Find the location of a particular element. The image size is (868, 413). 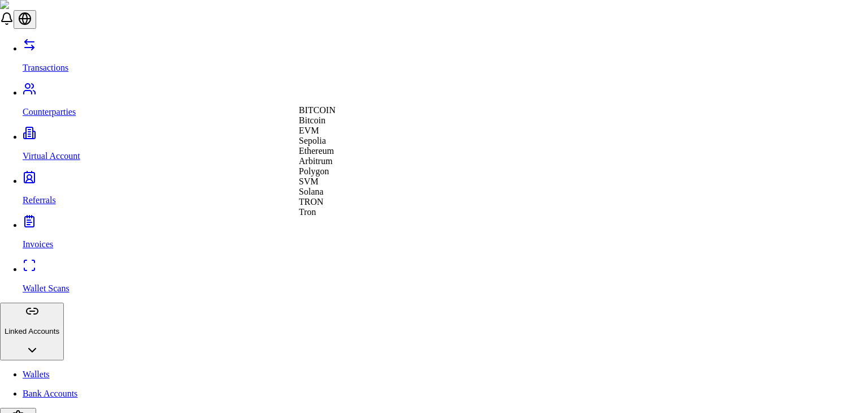

div: BITCOIN is located at coordinates (317, 110).